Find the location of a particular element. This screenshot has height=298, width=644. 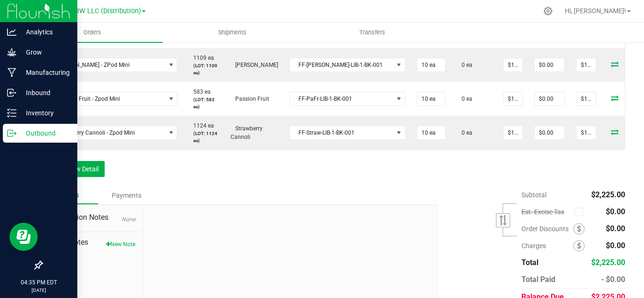

a: Transfers is located at coordinates (372, 33).